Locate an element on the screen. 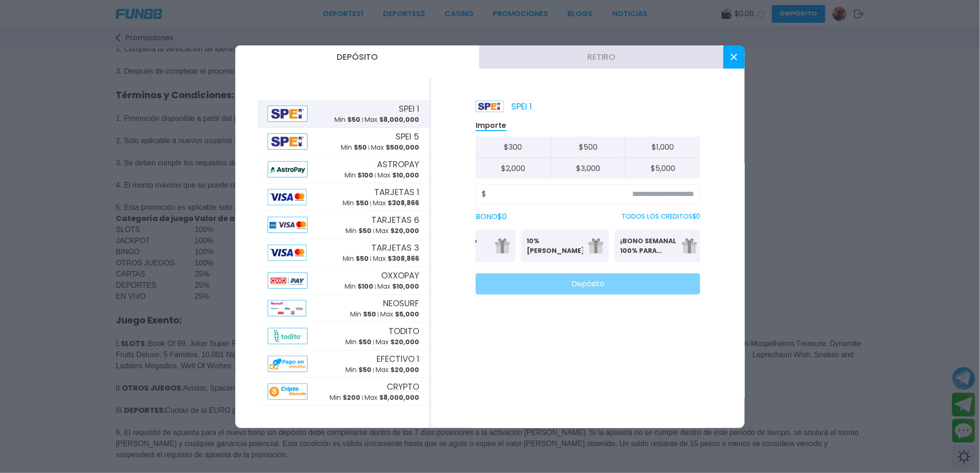  span: NEOSURF is located at coordinates (401, 303).